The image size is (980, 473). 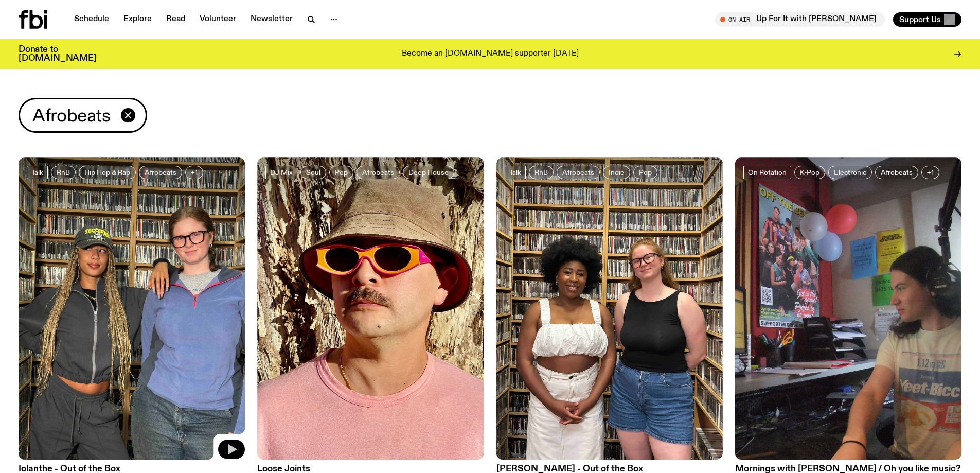 What do you see at coordinates (920, 20) in the screenshot?
I see `span: Support Us` at bounding box center [920, 20].